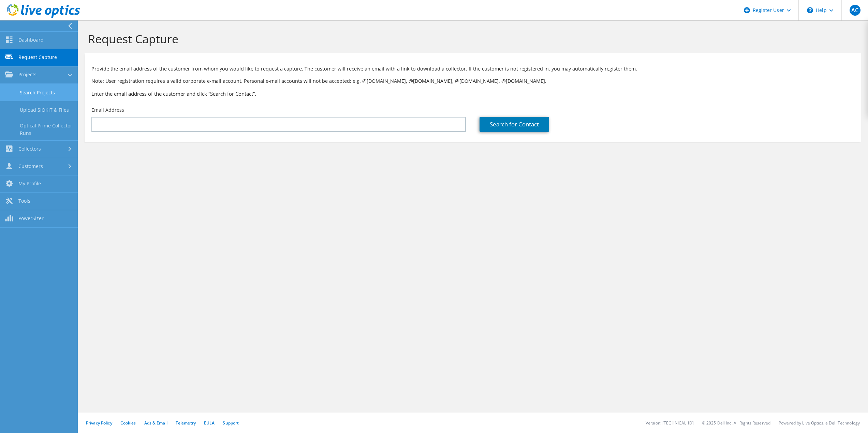 This screenshot has height=433, width=868. I want to click on p: Provide the email address of the customer from whom you would like to request a capture. The cust..., so click(472, 69).